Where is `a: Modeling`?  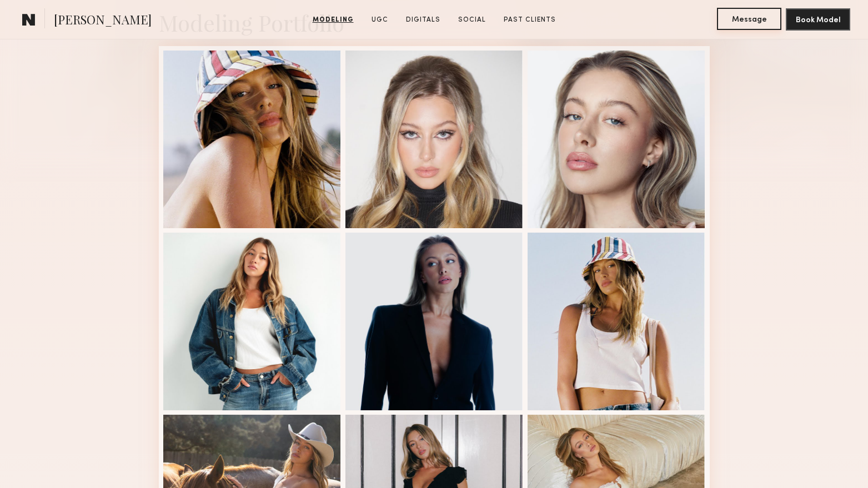 a: Modeling is located at coordinates (333, 20).